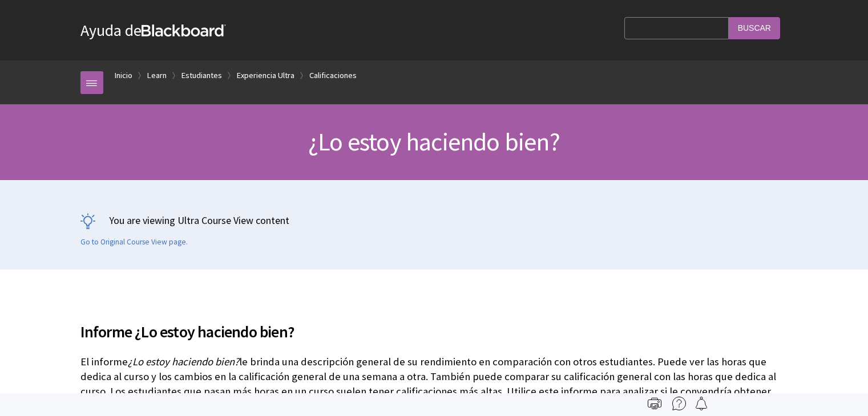 The image size is (868, 416). Describe the element at coordinates (202, 75) in the screenshot. I see `a: Estudiantes` at that location.